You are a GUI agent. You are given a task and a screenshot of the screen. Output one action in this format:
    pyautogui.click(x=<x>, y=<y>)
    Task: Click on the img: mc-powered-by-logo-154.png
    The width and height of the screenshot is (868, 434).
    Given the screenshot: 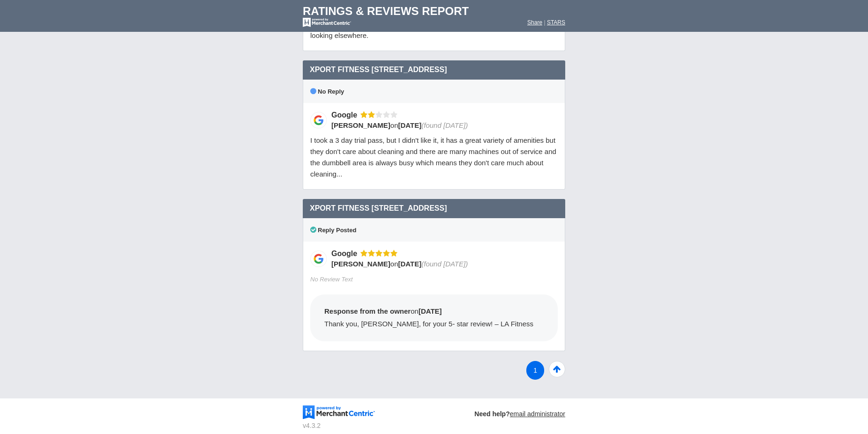 What is the action you would take?
    pyautogui.click(x=339, y=412)
    